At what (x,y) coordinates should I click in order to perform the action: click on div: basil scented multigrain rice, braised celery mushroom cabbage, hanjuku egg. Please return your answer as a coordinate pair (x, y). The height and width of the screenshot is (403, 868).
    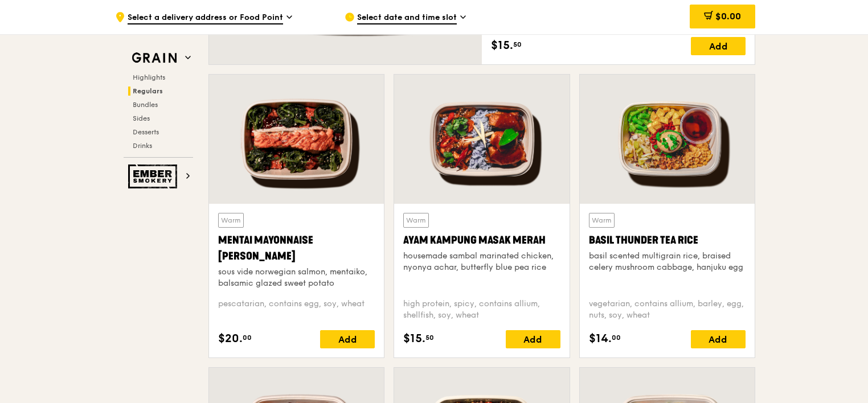
    Looking at the image, I should click on (667, 262).